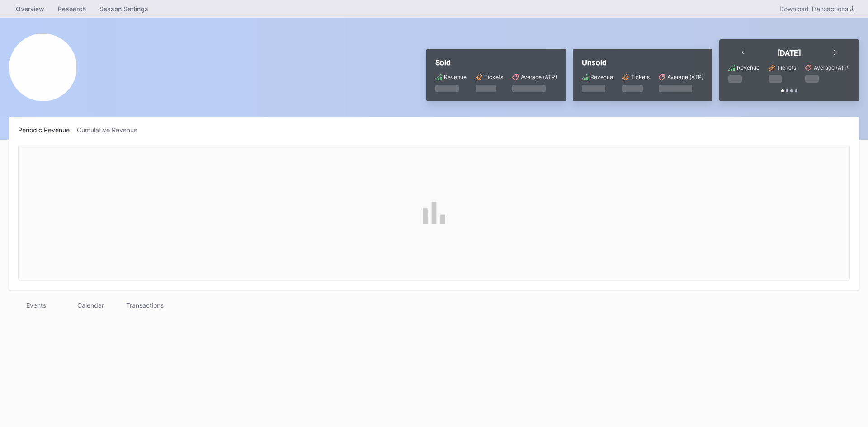  What do you see at coordinates (124, 9) in the screenshot?
I see `div: Season Settings` at bounding box center [124, 9].